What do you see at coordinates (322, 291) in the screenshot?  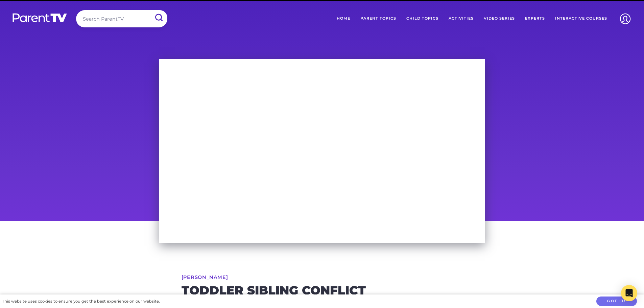 I see `h2: Toddler Sibling Conflict` at bounding box center [322, 291].